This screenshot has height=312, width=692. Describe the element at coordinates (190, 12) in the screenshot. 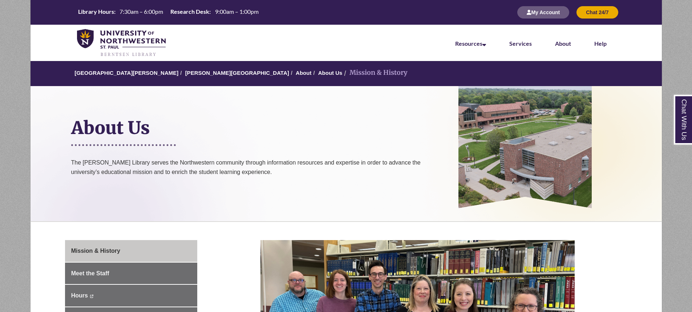

I see `th: Research Desk:` at that location.